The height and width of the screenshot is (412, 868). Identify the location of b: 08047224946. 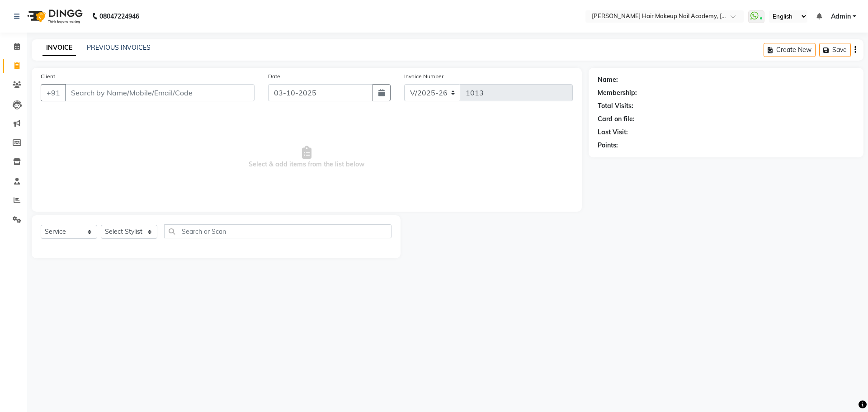
(119, 16).